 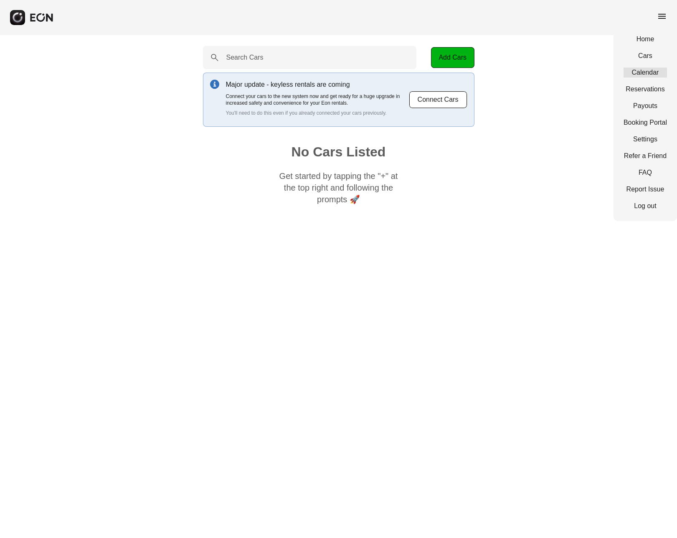 I want to click on a: Reservations, so click(x=645, y=89).